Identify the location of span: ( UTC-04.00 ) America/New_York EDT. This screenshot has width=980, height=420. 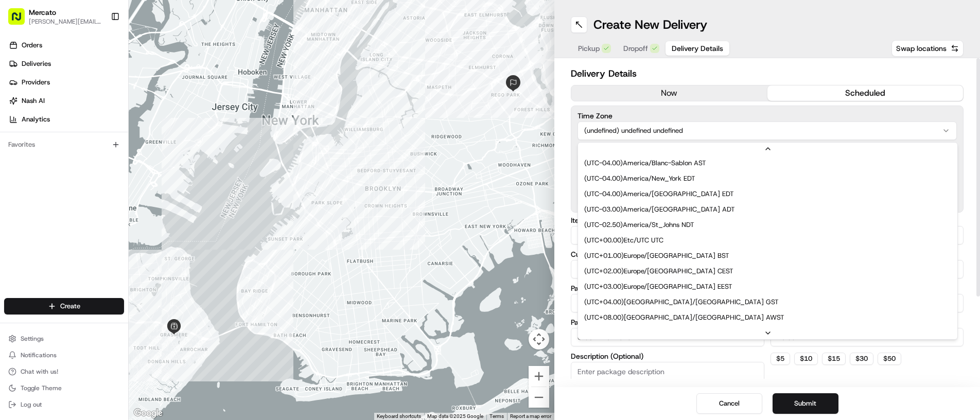
(640, 178).